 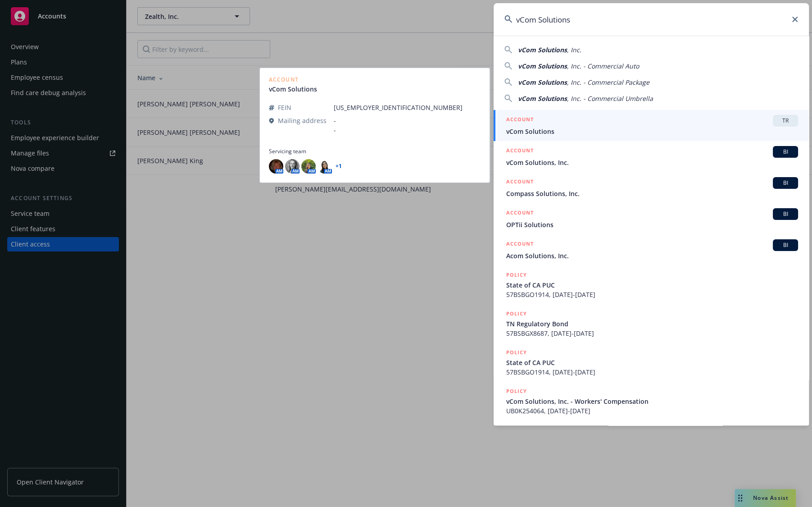 What do you see at coordinates (785, 120) in the screenshot?
I see `span: TR` at bounding box center [785, 120].